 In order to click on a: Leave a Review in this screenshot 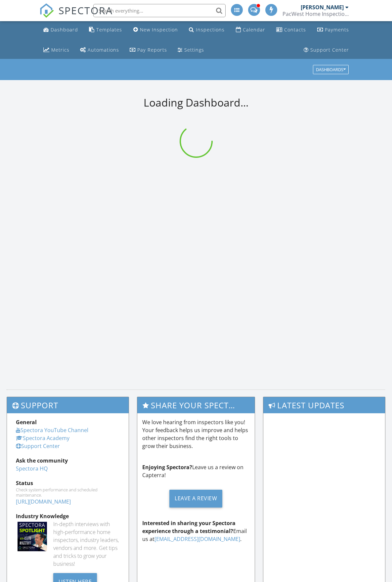, I will do `click(196, 498)`.